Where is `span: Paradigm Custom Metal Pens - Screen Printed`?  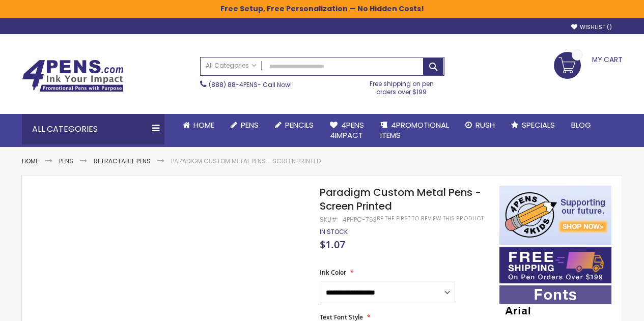 span: Paradigm Custom Metal Pens - Screen Printed is located at coordinates (400, 199).